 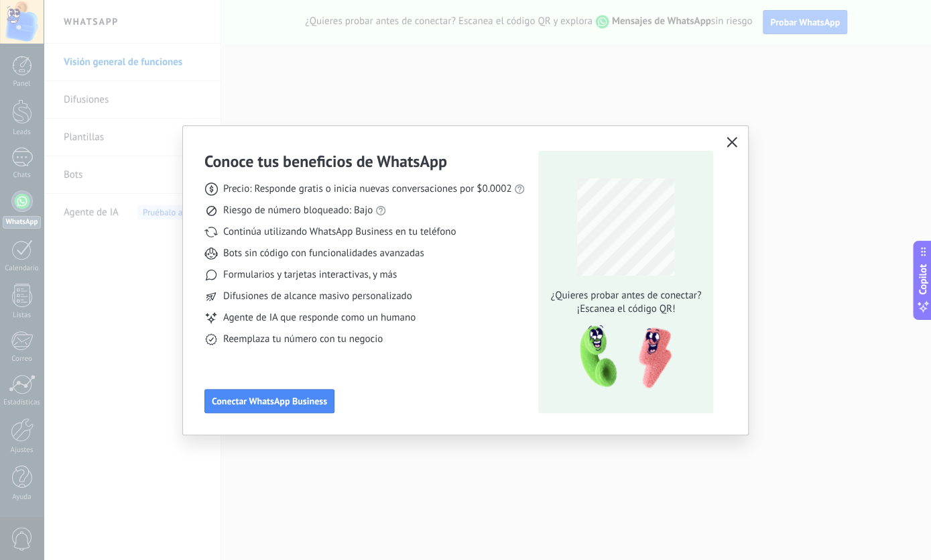 What do you see at coordinates (303, 339) in the screenshot?
I see `span: Reemplaza tu número con tu negocio` at bounding box center [303, 339].